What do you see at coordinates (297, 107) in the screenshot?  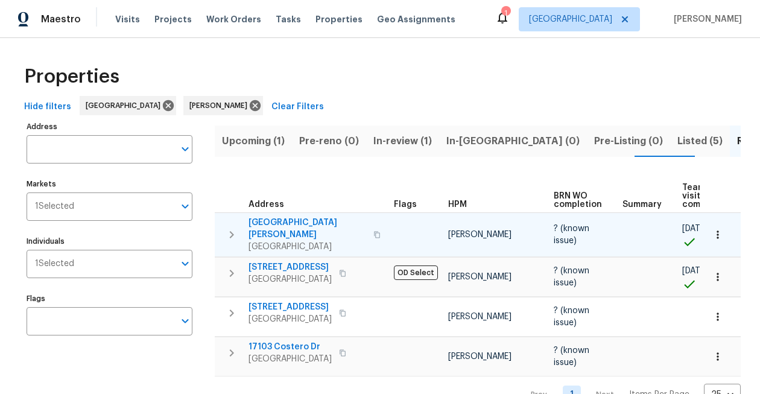 I see `span: Clear Filters` at bounding box center [297, 107].